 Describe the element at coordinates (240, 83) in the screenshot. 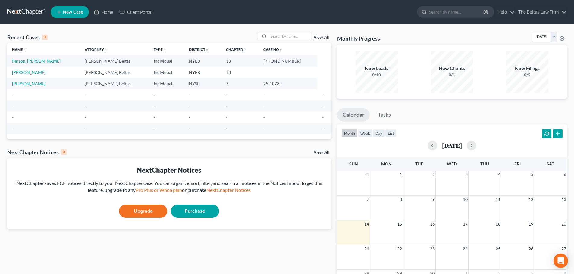

I see `td: 7` at that location.